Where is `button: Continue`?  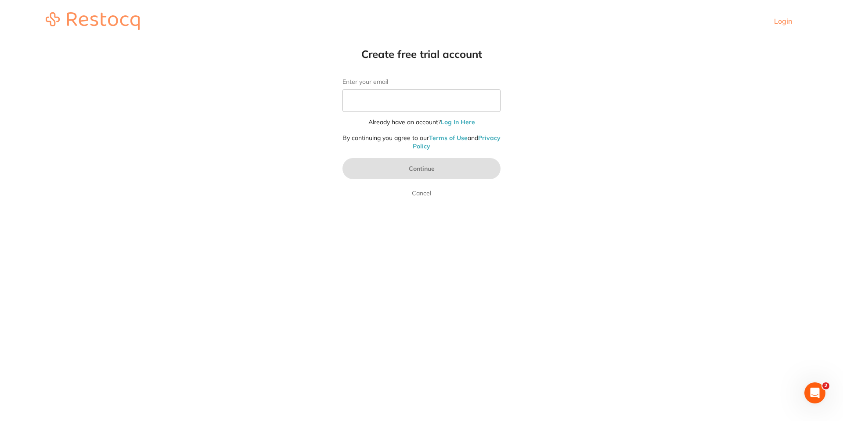 button: Continue is located at coordinates (421, 169).